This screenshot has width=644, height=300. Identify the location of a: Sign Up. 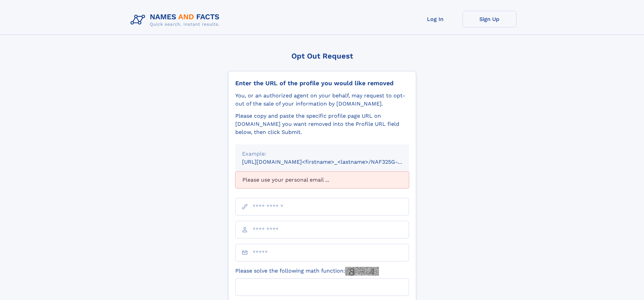
(490, 19).